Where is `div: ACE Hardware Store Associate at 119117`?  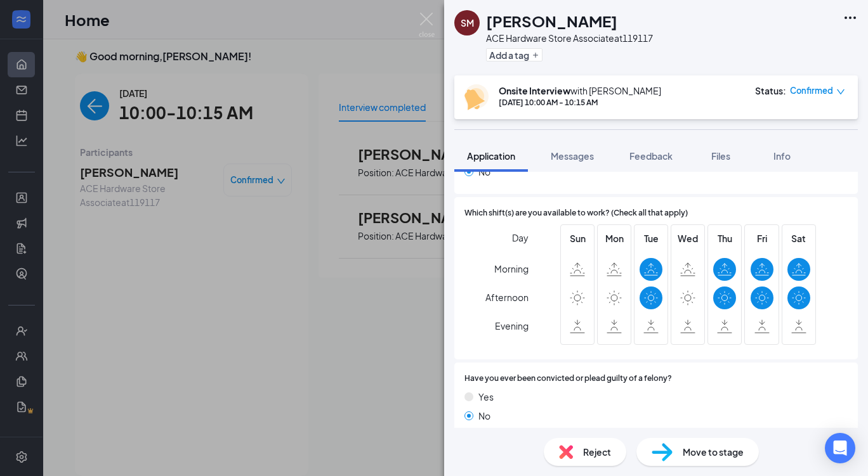
div: ACE Hardware Store Associate at 119117 is located at coordinates (569, 38).